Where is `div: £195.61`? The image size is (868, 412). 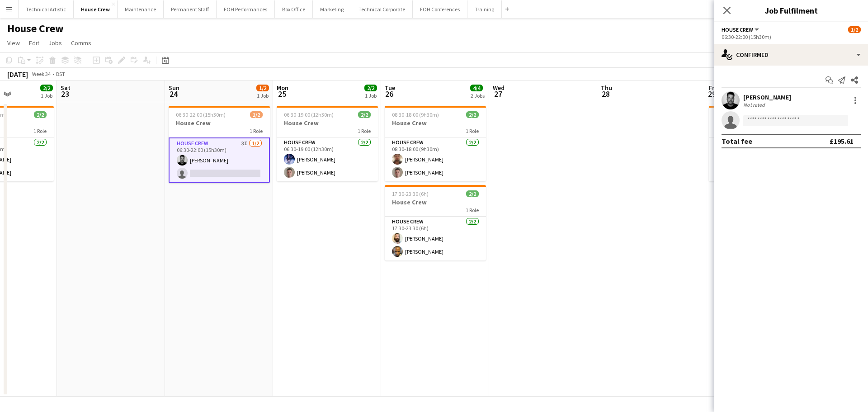
div: £195.61 is located at coordinates (841, 141).